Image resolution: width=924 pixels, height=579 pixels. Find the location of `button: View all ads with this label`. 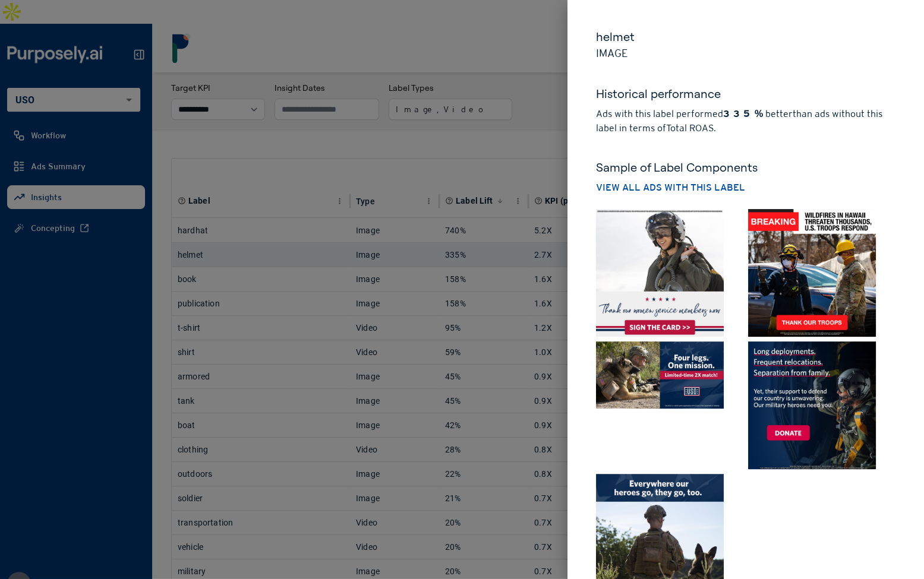

button: View all ads with this label is located at coordinates (670, 188).